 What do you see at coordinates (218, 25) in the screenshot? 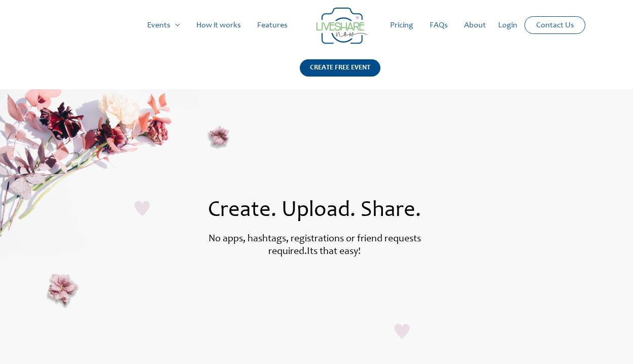
I see `a: How it works` at bounding box center [218, 25].